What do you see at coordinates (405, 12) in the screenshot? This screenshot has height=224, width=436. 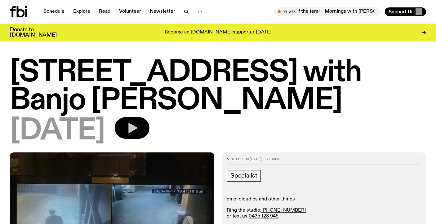 I see `button: Support Us` at bounding box center [405, 12].